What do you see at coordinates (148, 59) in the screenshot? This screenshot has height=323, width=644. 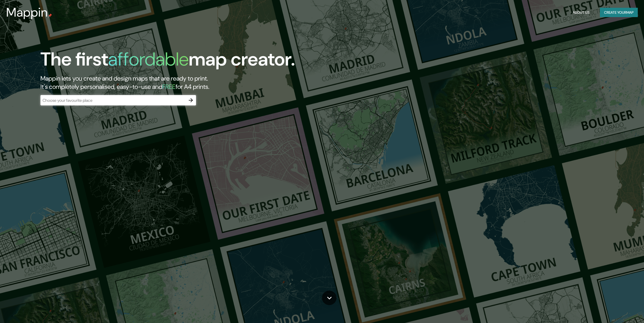 I see `h1: affordable` at bounding box center [148, 59].